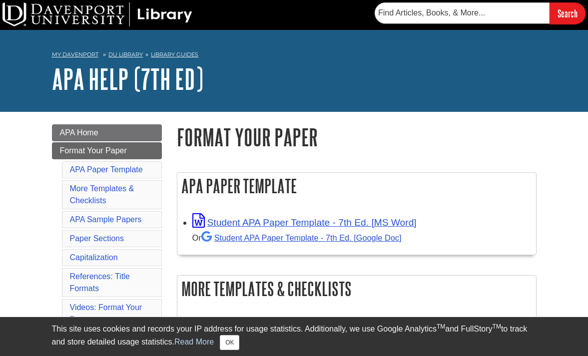 The height and width of the screenshot is (356, 588). What do you see at coordinates (174, 54) in the screenshot?
I see `a: Library Guides` at bounding box center [174, 54].